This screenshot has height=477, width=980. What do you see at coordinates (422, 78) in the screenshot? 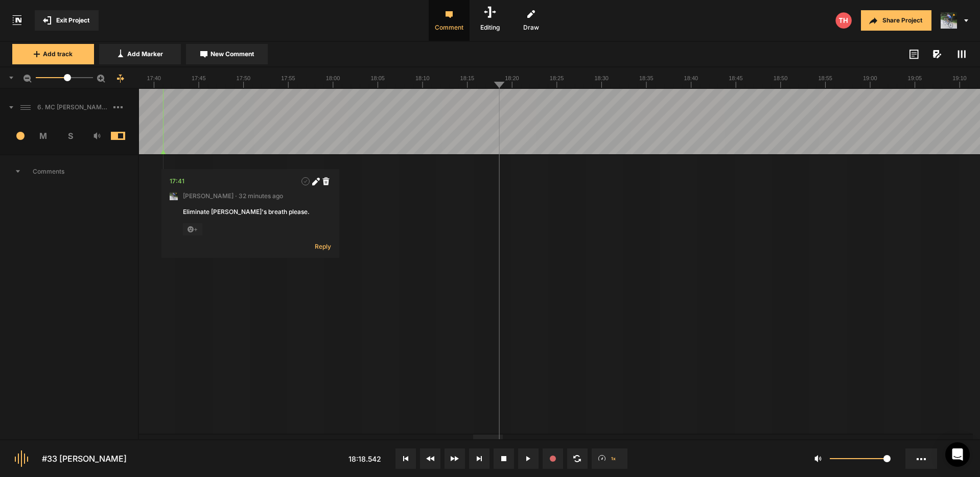
I see `text: 18:10` at bounding box center [422, 78].